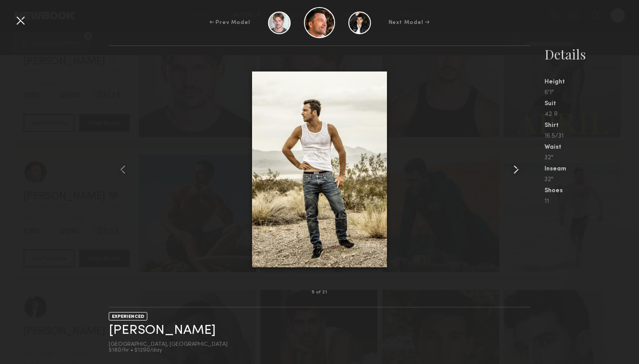 The height and width of the screenshot is (364, 639). Describe the element at coordinates (591, 126) in the screenshot. I see `div: Shirt` at that location.